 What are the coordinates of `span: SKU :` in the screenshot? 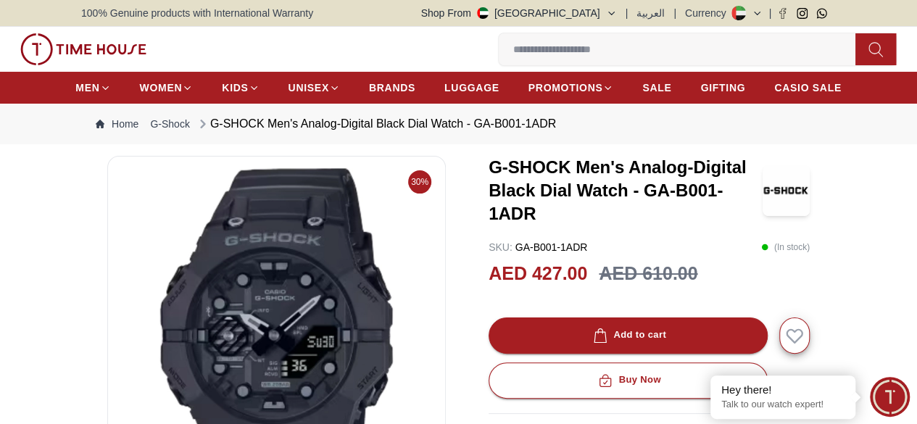 It's located at (500, 247).